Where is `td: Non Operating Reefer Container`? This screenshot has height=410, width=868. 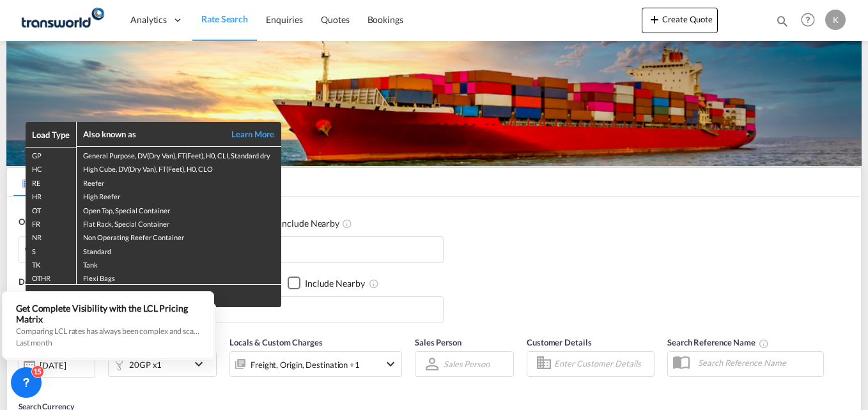
td: Non Operating Reefer Container is located at coordinates (179, 236).